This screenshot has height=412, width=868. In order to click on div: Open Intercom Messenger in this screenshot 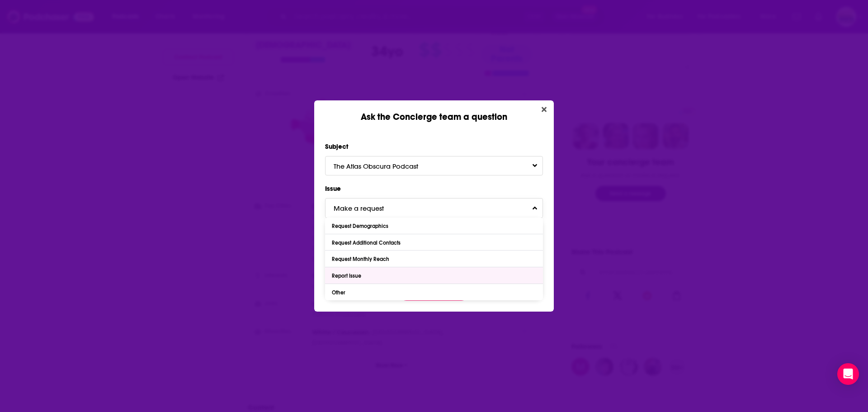, I will do `click(848, 374)`.